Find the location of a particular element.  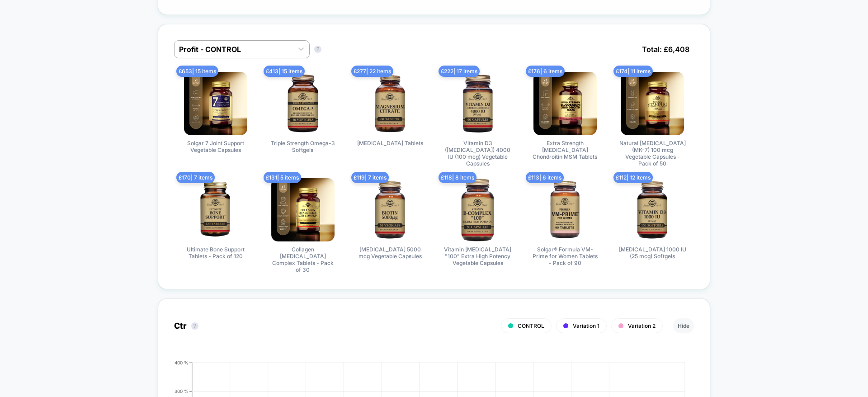

span: £ 653 | 15 items is located at coordinates (197, 71).